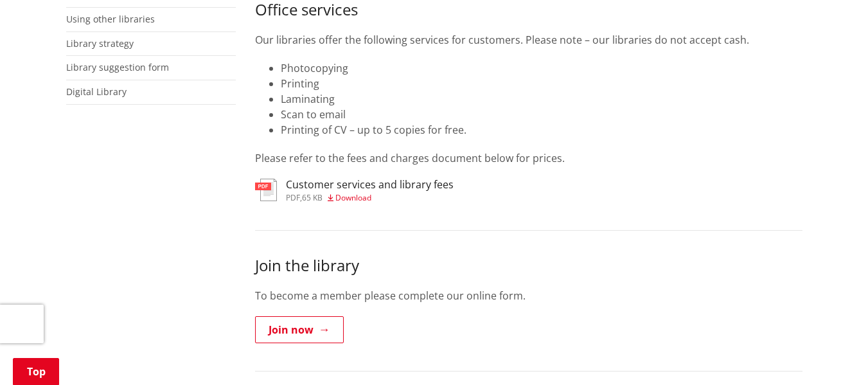 This screenshot has width=868, height=385. I want to click on li: Printing of CV – up to 5 copies for free., so click(542, 130).